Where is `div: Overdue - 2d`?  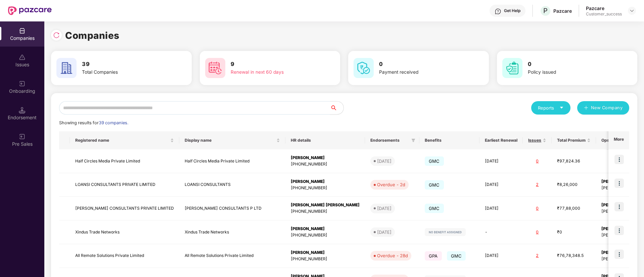 div: Overdue - 2d is located at coordinates (391, 185).